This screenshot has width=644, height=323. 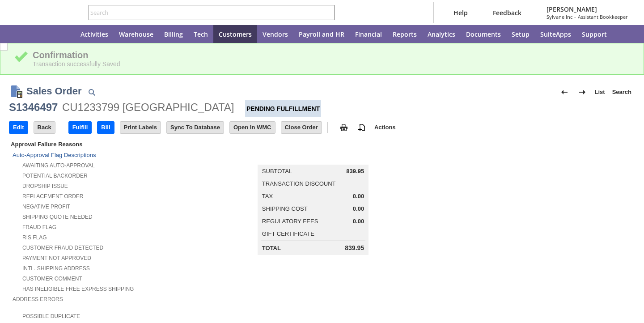 What do you see at coordinates (332, 64) in the screenshot?
I see `div: Transaction successfully Saved` at bounding box center [332, 64].